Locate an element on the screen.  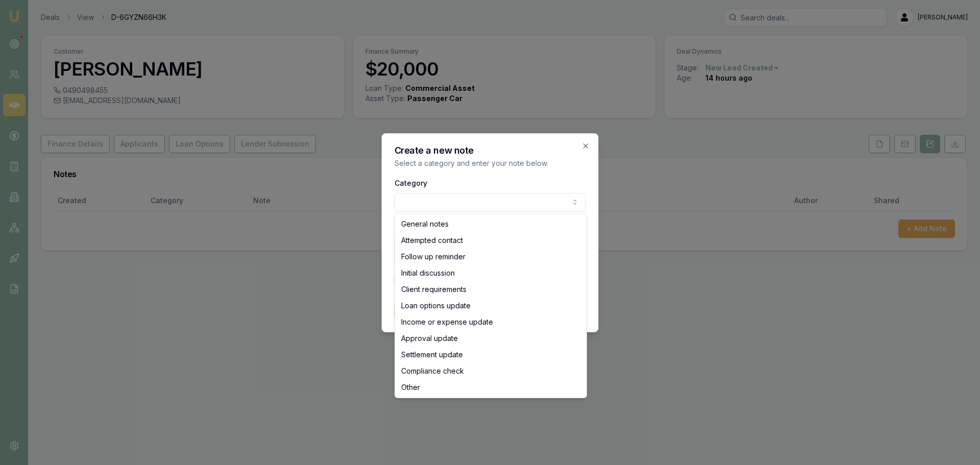
span: Loan options update is located at coordinates (435, 306).